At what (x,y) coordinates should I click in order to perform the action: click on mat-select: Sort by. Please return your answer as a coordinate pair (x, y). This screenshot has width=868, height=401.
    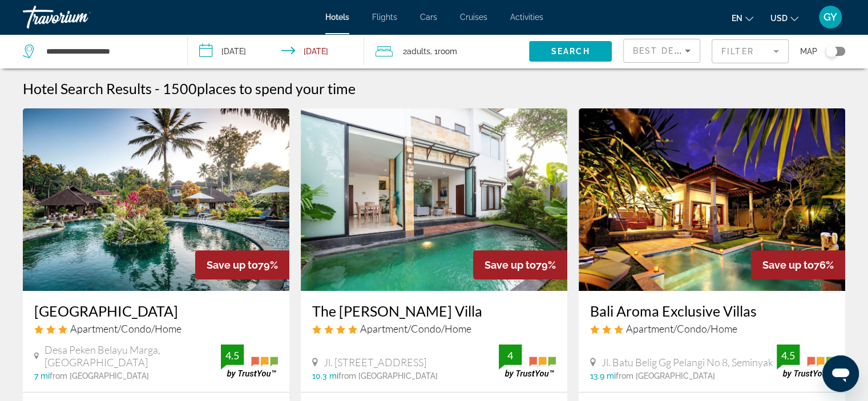
    Looking at the image, I should click on (662, 51).